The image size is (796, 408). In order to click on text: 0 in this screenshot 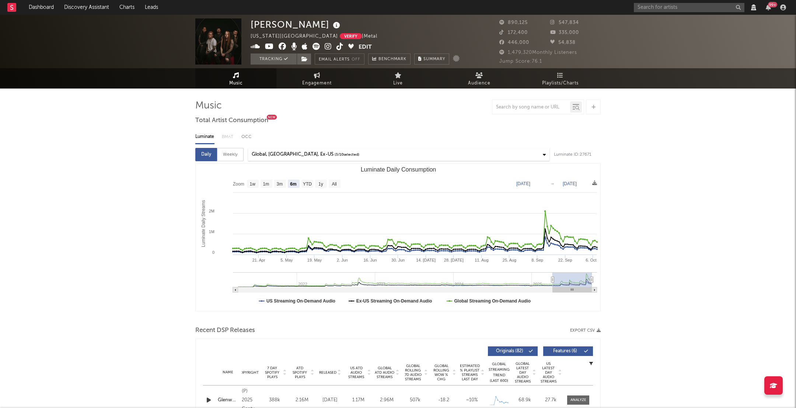, I will do `click(213, 252)`.